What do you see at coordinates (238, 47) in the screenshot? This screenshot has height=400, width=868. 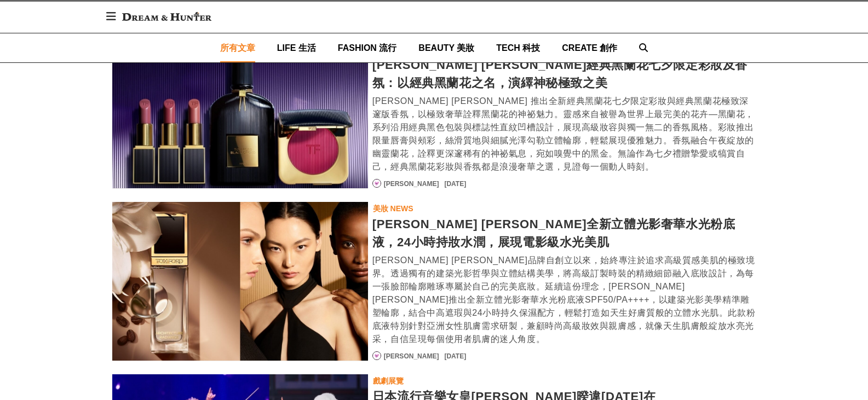 I see `span: 所有文章` at bounding box center [238, 47].